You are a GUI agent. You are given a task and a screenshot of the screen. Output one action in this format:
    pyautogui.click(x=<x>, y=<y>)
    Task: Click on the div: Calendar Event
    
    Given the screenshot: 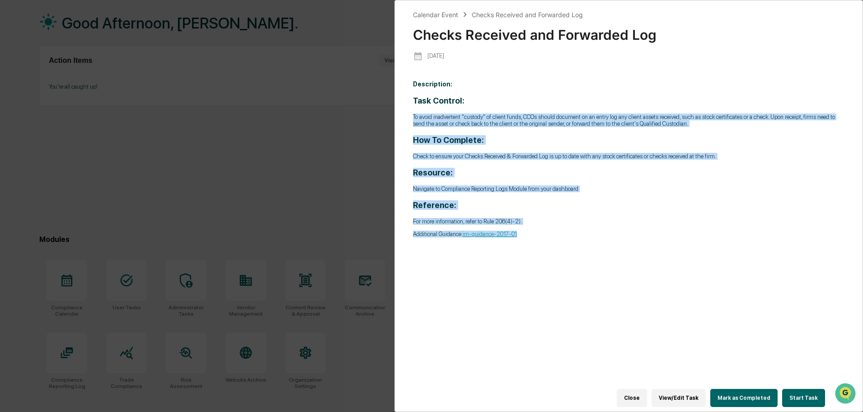 What is the action you would take?
    pyautogui.click(x=436, y=14)
    